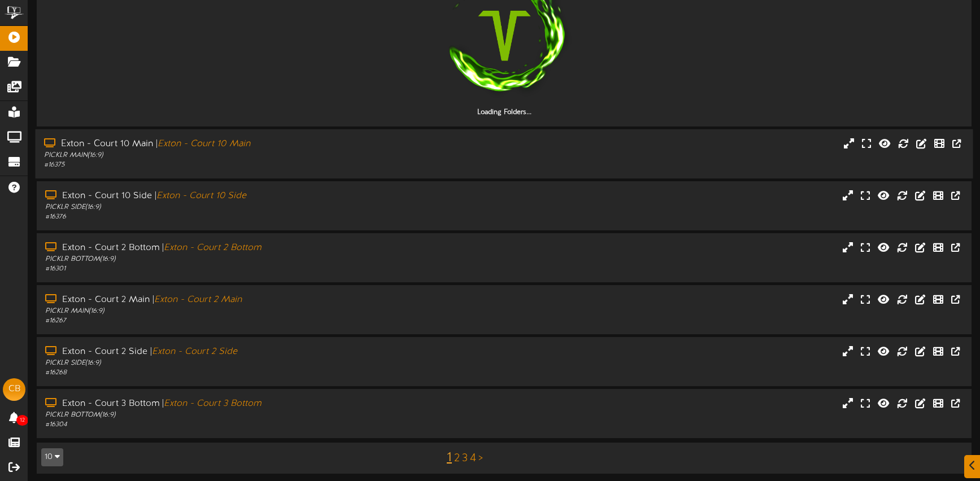  What do you see at coordinates (232, 352) in the screenshot?
I see `div: Exton - Court 2 Side |` at bounding box center [232, 352].